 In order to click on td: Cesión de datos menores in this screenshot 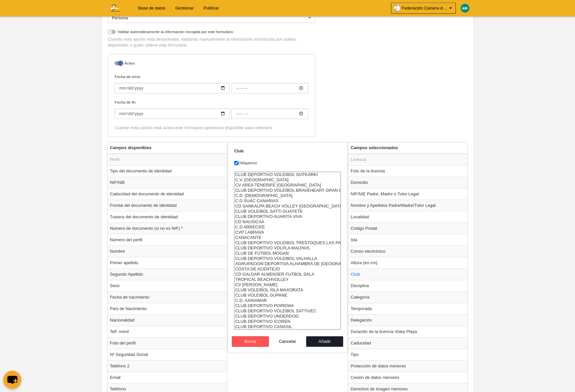, I will do `click(408, 377)`.